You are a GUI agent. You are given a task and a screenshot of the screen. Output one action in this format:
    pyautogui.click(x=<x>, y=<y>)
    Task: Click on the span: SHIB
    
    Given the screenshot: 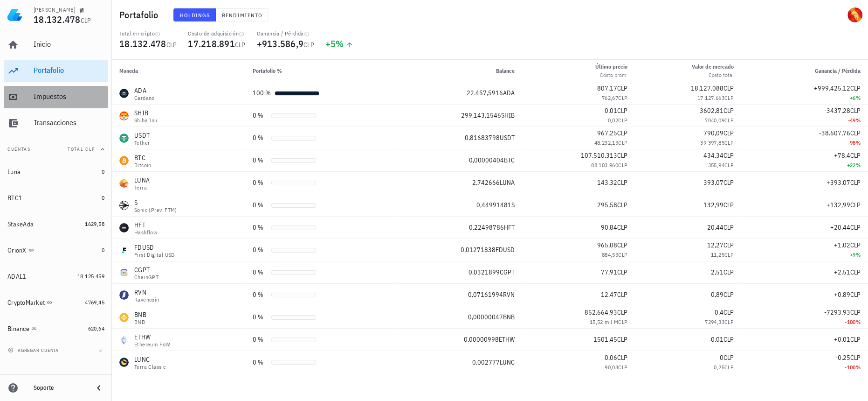 What is the action you would take?
    pyautogui.click(x=508, y=116)
    